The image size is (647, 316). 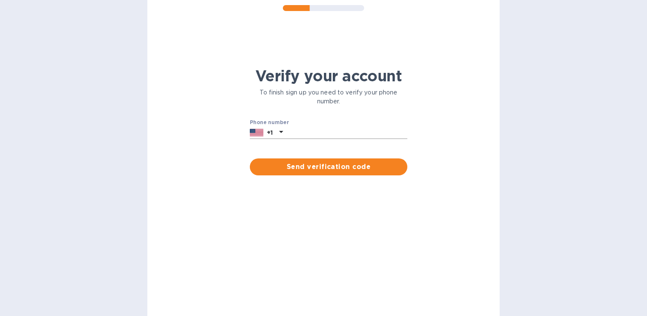 I want to click on span: Send verification code, so click(x=329, y=167).